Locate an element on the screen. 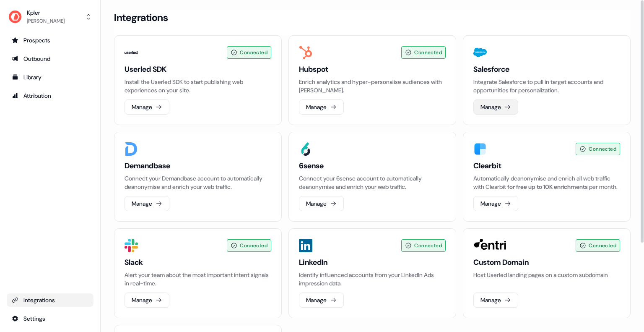 This screenshot has height=332, width=644. h3: Slack is located at coordinates (198, 262).